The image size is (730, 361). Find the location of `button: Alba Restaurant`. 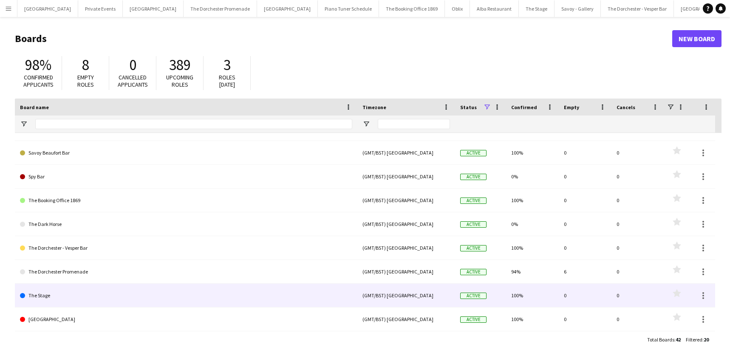

button: Alba Restaurant is located at coordinates (494, 8).